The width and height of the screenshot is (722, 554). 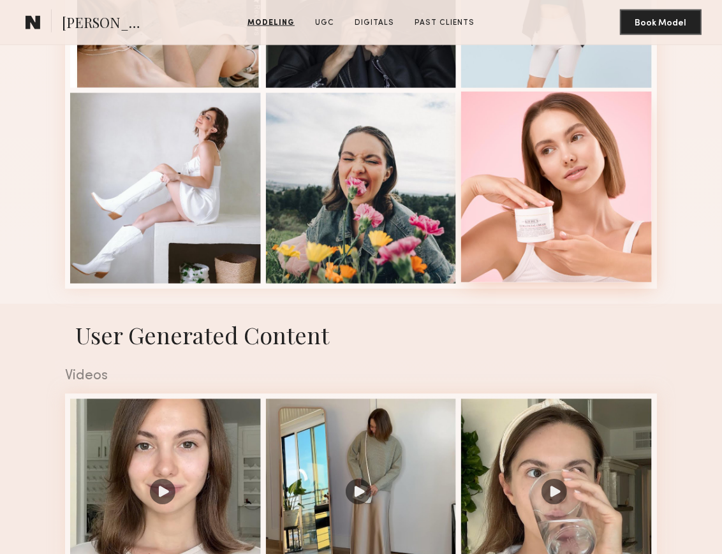 What do you see at coordinates (361, 376) in the screenshot?
I see `div: Videos` at bounding box center [361, 376].